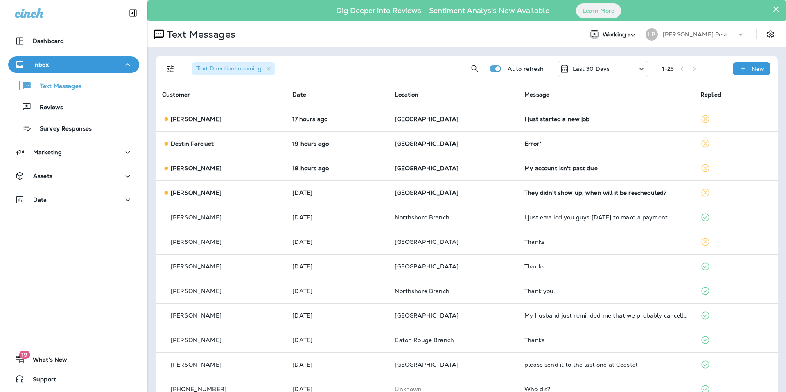 The height and width of the screenshot is (392, 786). What do you see at coordinates (41, 65) in the screenshot?
I see `p: Inbox` at bounding box center [41, 65].